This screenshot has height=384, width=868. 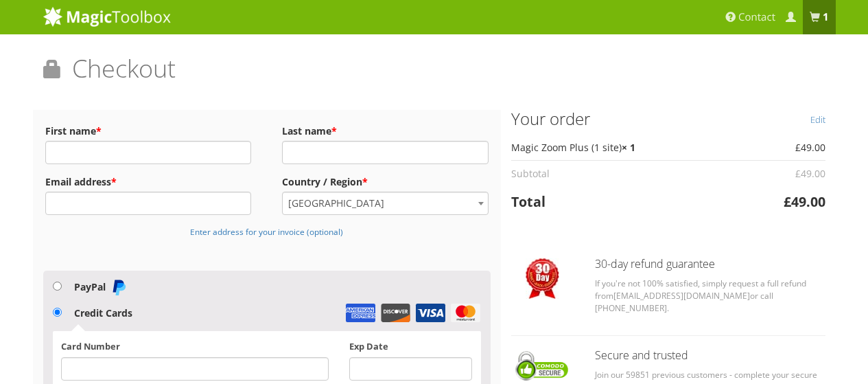 I want to click on label: First name, so click(x=148, y=131).